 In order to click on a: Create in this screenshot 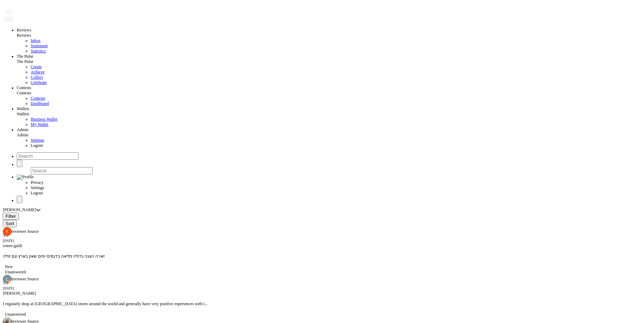, I will do `click(36, 67)`.